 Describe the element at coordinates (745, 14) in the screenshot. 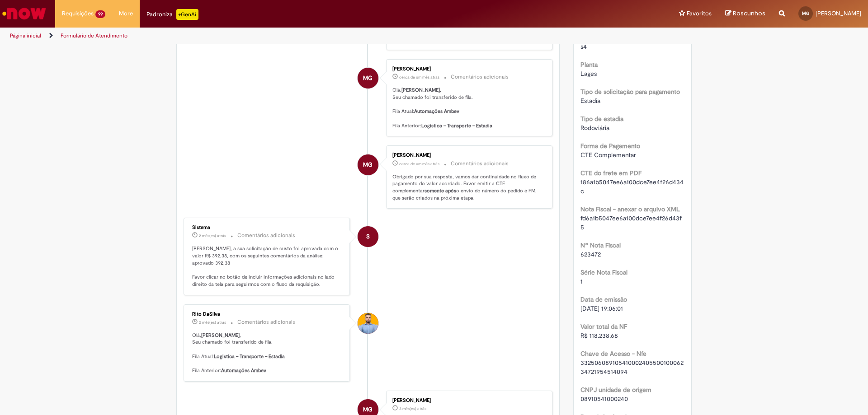

I see `a: Rascunhos` at that location.